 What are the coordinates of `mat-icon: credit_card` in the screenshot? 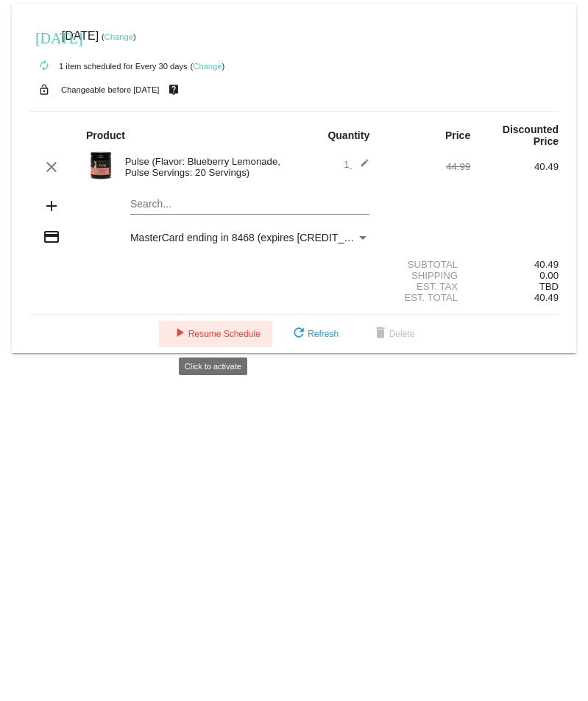 It's located at (51, 237).